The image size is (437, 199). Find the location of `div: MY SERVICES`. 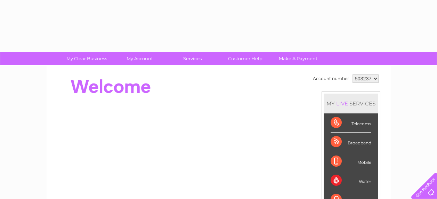

div: MY SERVICES is located at coordinates (351, 103).